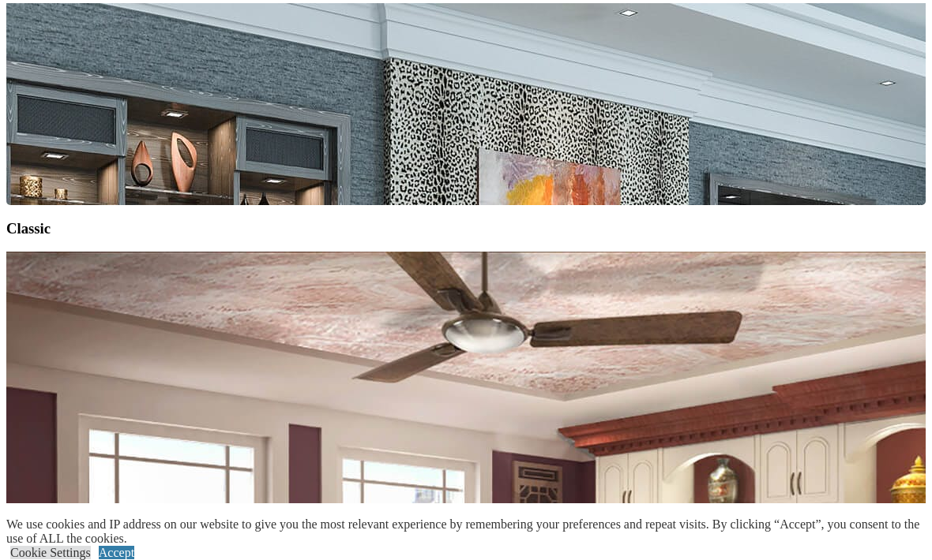 The width and height of the screenshot is (932, 560). What do you see at coordinates (466, 229) in the screenshot?
I see `h3: Classic` at bounding box center [466, 229].